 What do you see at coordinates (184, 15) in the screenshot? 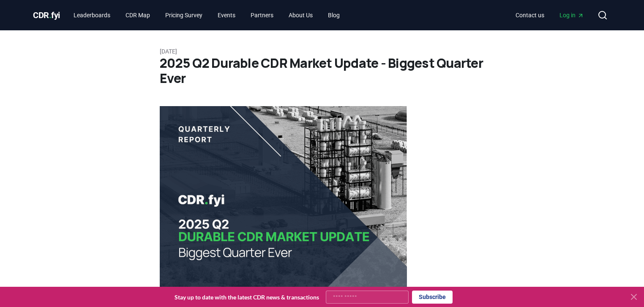
I see `a: Pricing Survey` at bounding box center [184, 15].